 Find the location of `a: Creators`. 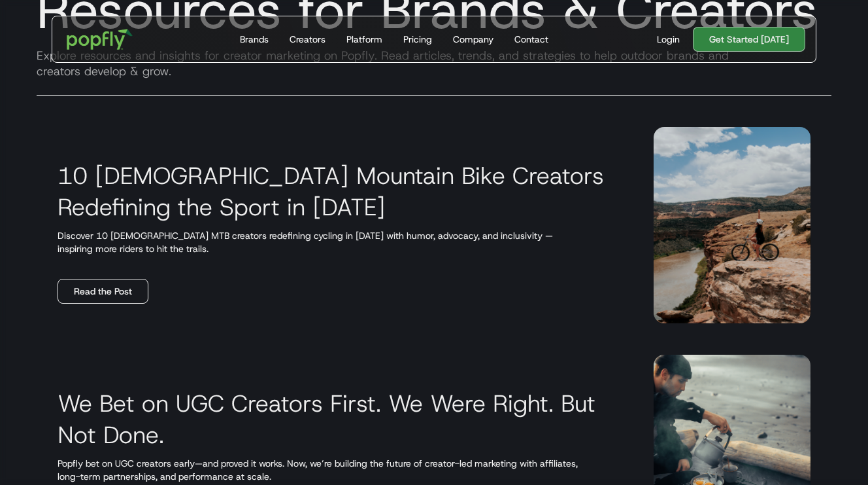

a: Creators is located at coordinates (307, 39).